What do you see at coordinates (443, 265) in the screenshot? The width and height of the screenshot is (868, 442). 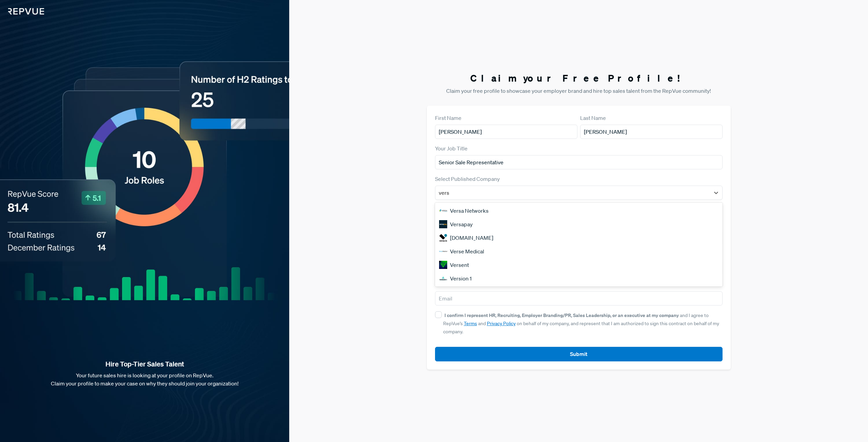 I see `img: Versent` at bounding box center [443, 265].